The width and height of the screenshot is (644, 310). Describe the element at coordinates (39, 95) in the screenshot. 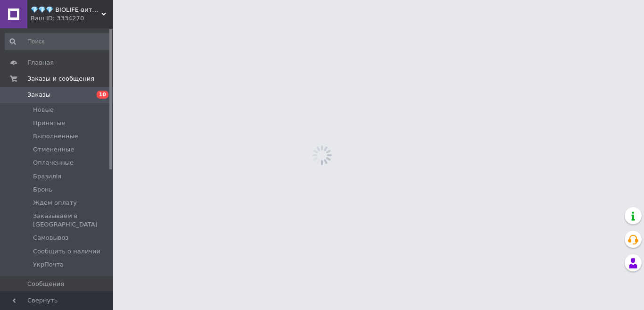

I see `span: Заказы` at that location.